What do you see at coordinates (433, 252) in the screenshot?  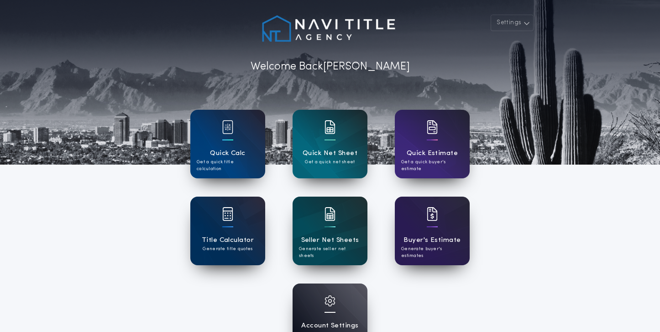 I see `p: Generate buyer's estimates` at bounding box center [433, 252].